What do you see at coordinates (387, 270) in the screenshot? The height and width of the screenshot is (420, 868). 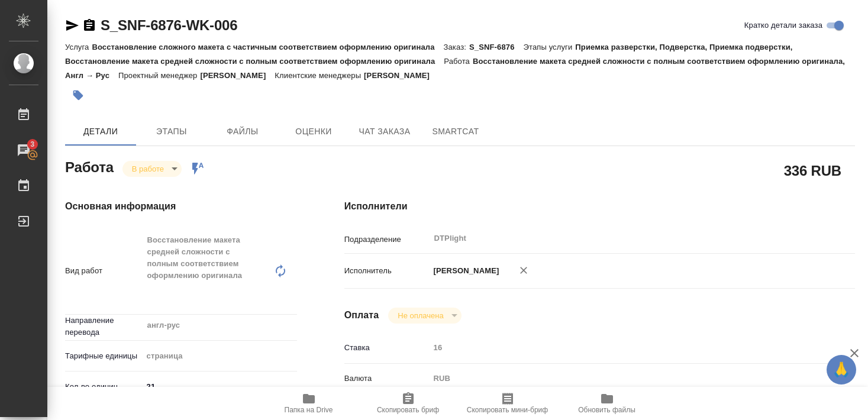 I see `p: Исполнитель` at bounding box center [387, 270].